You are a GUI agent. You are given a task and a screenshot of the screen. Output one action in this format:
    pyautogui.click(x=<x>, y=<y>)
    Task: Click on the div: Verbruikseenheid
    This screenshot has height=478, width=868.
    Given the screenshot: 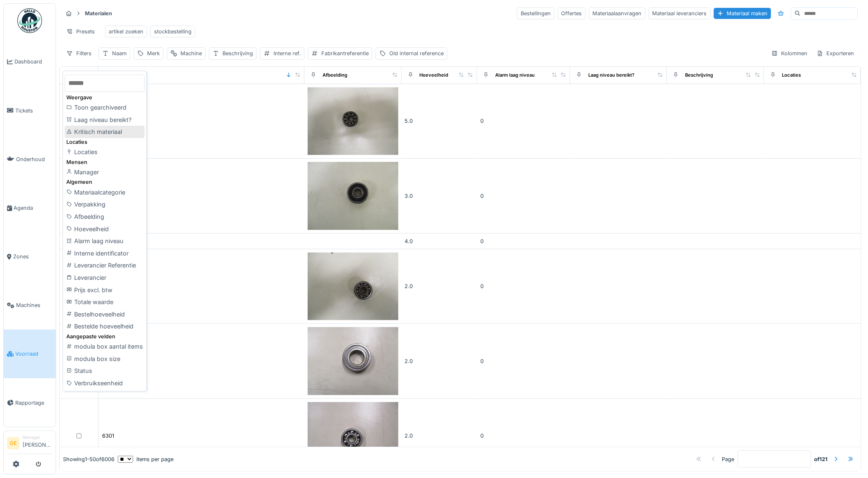 What is the action you would take?
    pyautogui.click(x=105, y=383)
    